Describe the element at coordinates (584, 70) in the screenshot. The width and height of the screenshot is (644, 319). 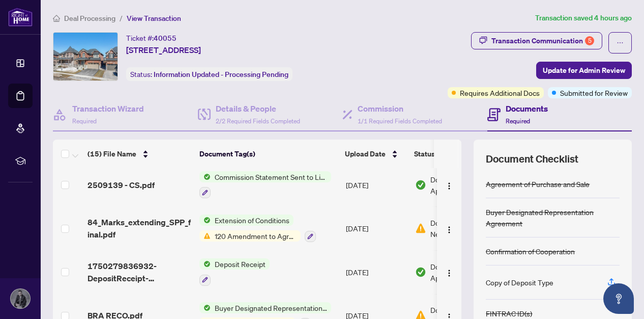
I see `span: Update for Admin Review` at that location.